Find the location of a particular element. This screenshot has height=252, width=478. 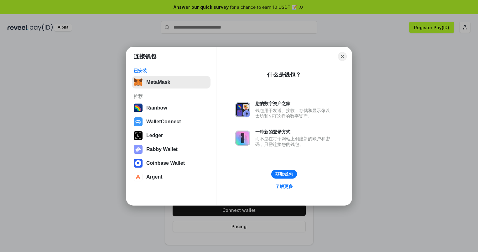

button: Argent is located at coordinates (171, 177).